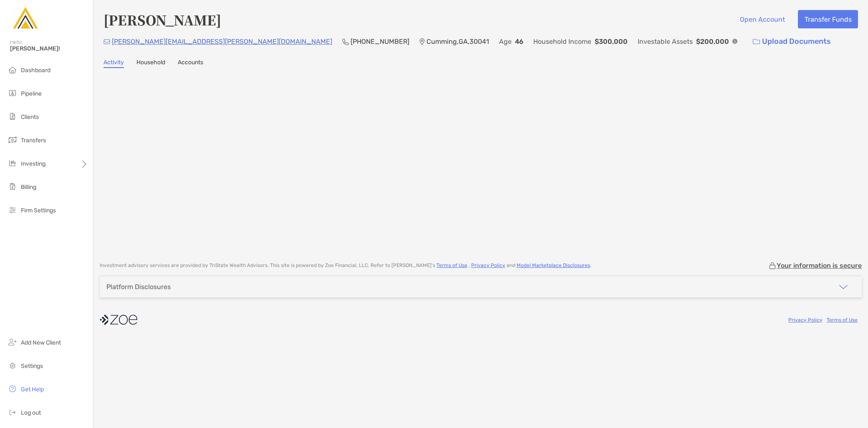 This screenshot has width=868, height=428. I want to click on img: icon arrow, so click(843, 287).